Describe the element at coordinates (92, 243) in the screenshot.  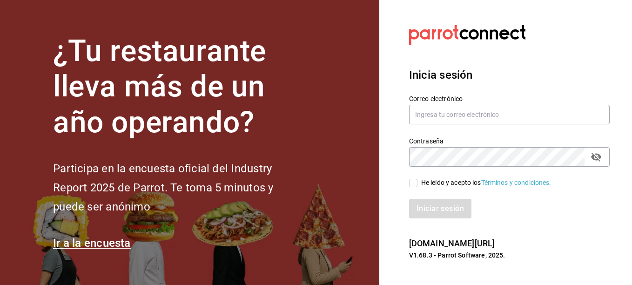
I see `a: Ir a la encuesta` at that location.